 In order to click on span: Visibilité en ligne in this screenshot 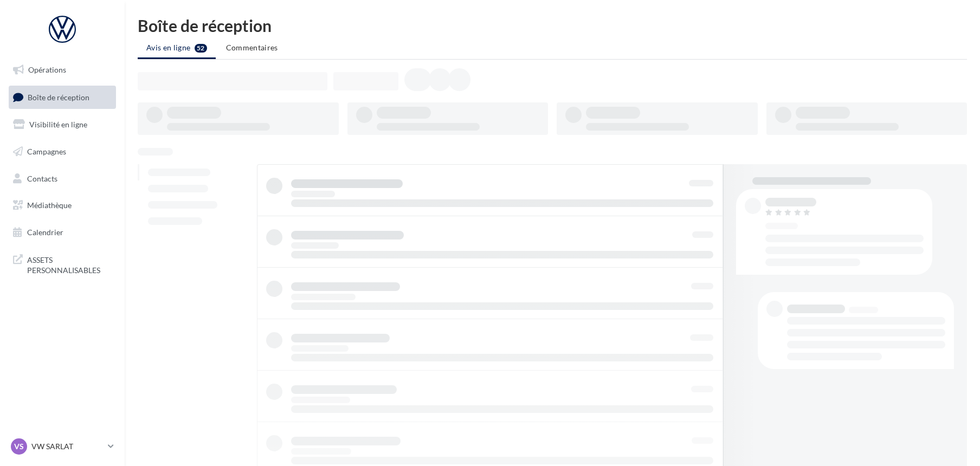, I will do `click(58, 124)`.